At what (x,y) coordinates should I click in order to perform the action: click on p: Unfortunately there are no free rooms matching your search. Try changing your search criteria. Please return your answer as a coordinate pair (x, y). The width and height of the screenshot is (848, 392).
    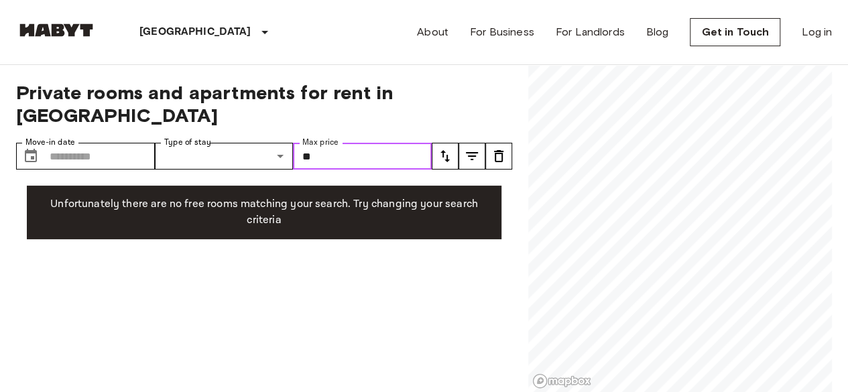
    Looking at the image, I should click on (264, 212).